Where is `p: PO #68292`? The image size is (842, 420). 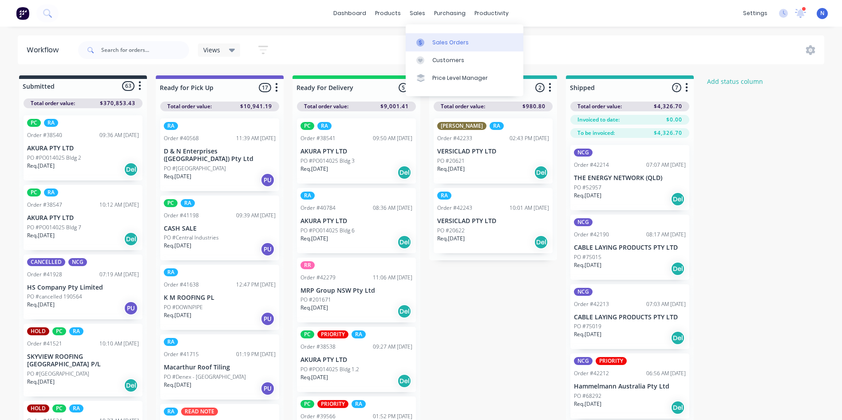 p: PO #68292 is located at coordinates (587, 396).